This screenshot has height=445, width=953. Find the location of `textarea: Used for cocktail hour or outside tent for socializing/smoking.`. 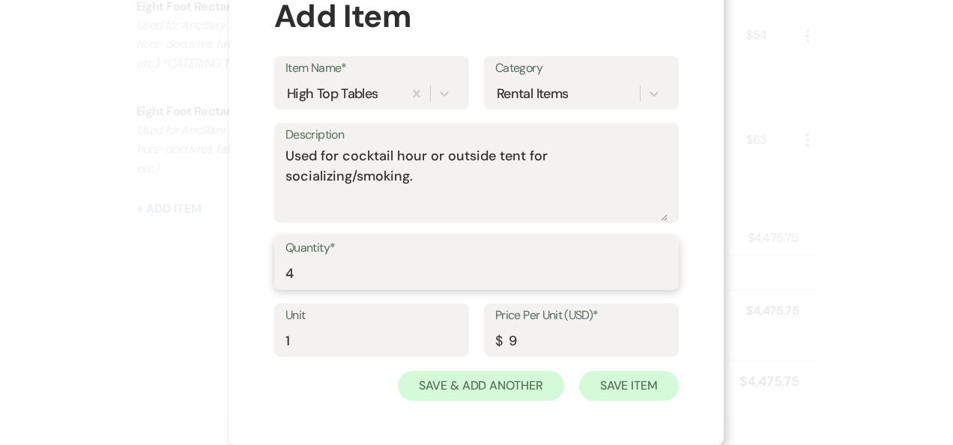

textarea: Used for cocktail hour or outside tent for socializing/smoking. is located at coordinates (476, 183).